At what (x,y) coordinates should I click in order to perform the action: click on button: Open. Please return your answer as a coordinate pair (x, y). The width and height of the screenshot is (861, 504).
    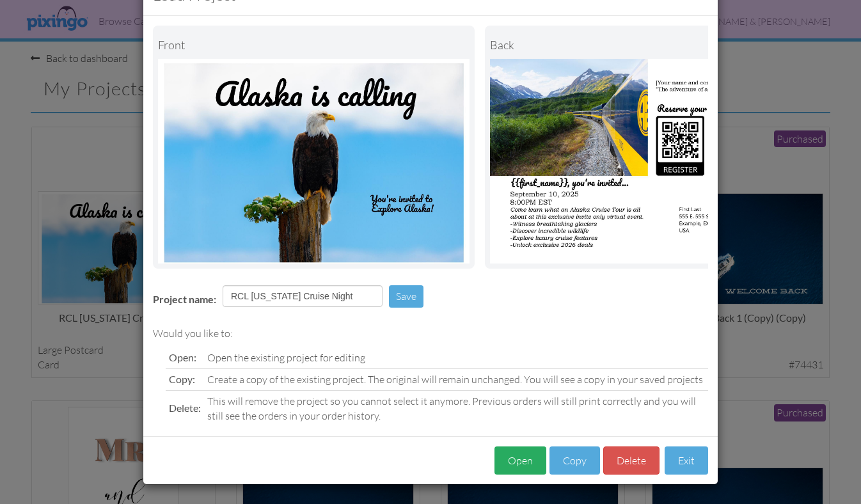
    Looking at the image, I should click on (520, 460).